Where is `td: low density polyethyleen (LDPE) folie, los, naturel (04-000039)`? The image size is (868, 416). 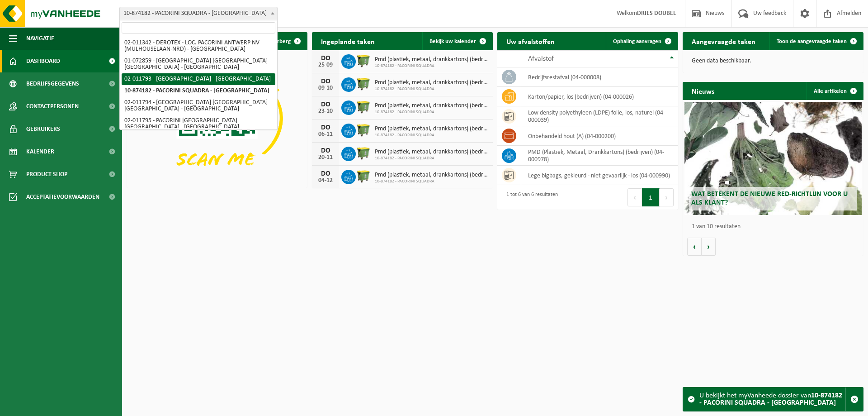 td: low density polyethyleen (LDPE) folie, los, naturel (04-000039) is located at coordinates (599, 116).